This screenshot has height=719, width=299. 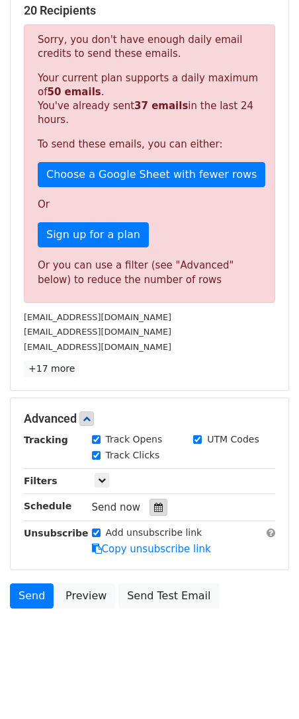 What do you see at coordinates (161, 106) in the screenshot?
I see `strong: 37 emails` at bounding box center [161, 106].